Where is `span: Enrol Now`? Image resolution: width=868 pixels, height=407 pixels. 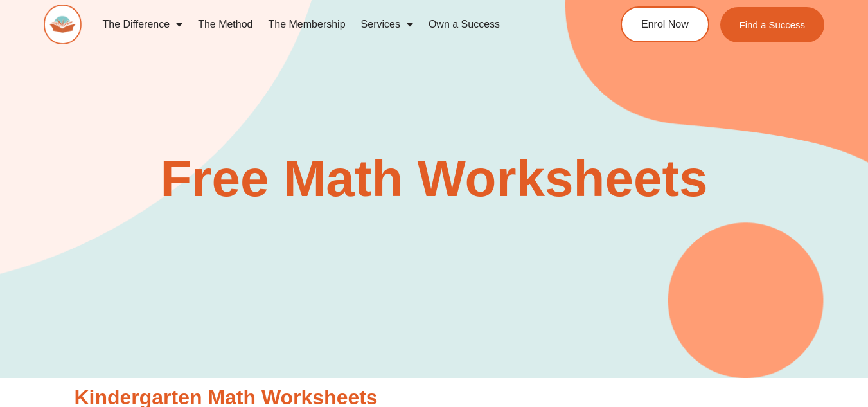
span: Enrol Now is located at coordinates (665, 25).